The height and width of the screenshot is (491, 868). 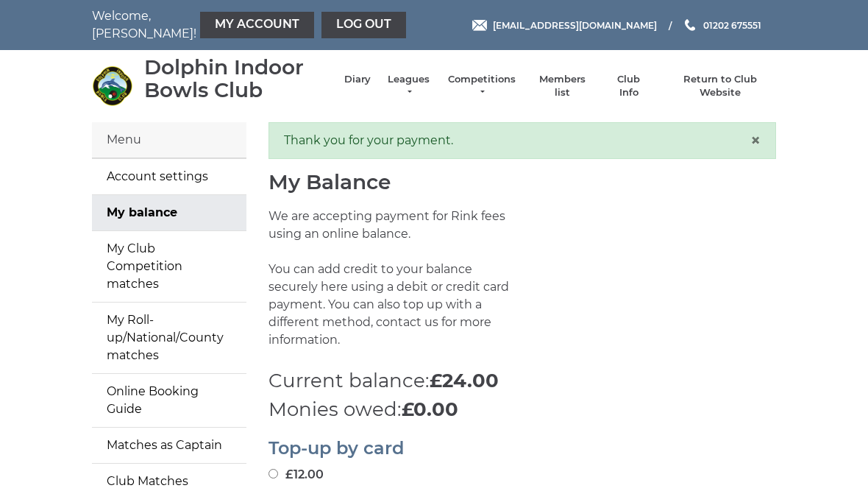 I want to click on a: My balance, so click(x=170, y=213).